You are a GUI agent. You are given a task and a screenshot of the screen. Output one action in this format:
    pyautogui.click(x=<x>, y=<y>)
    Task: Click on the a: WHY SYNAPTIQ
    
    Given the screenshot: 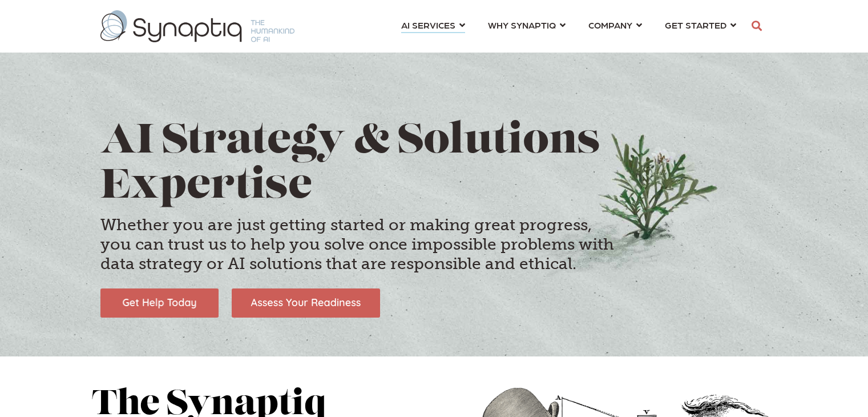 What is the action you would take?
    pyautogui.click(x=526, y=25)
    